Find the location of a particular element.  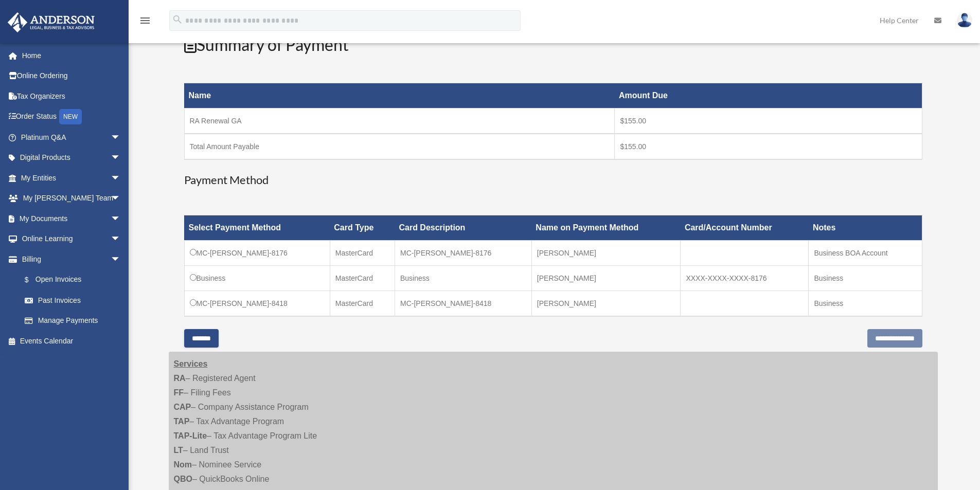

strong: FF is located at coordinates (179, 392).